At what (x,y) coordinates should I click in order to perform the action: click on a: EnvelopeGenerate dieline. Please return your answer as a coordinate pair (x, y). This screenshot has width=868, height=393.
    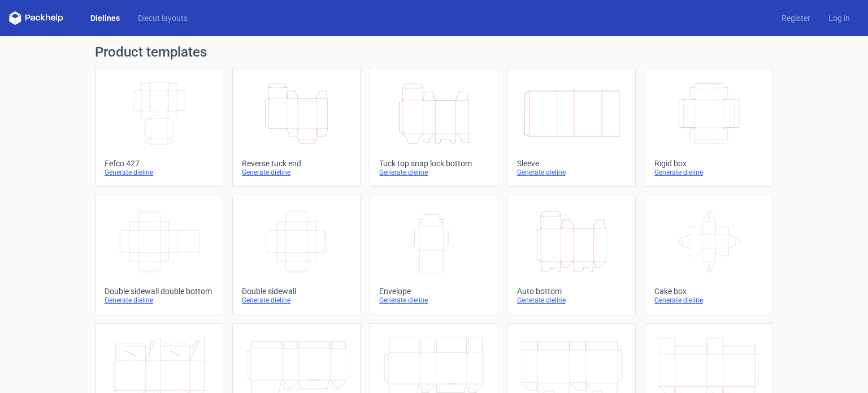
    Looking at the image, I should click on (433, 255).